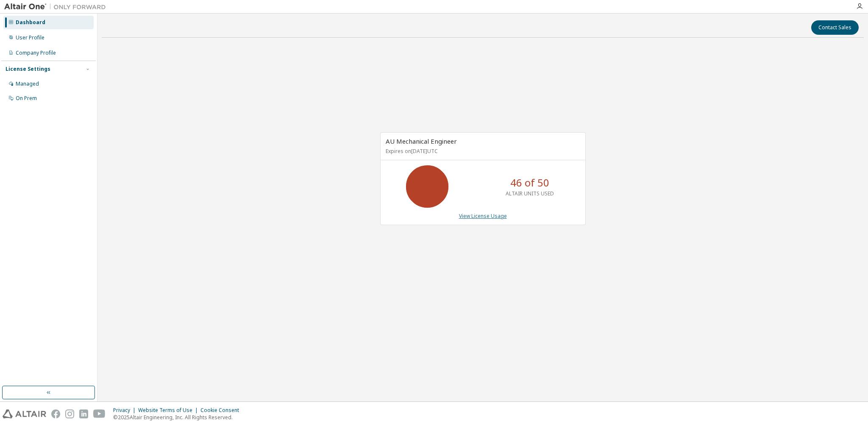  I want to click on img: linkedin.svg, so click(83, 414).